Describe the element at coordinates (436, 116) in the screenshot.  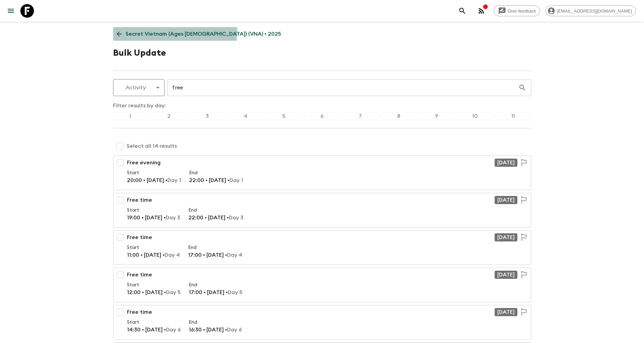
I see `div: 9` at that location.